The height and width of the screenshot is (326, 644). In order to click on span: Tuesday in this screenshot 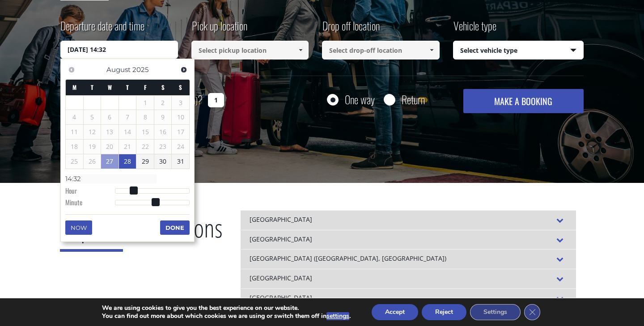, I will do `click(92, 87)`.